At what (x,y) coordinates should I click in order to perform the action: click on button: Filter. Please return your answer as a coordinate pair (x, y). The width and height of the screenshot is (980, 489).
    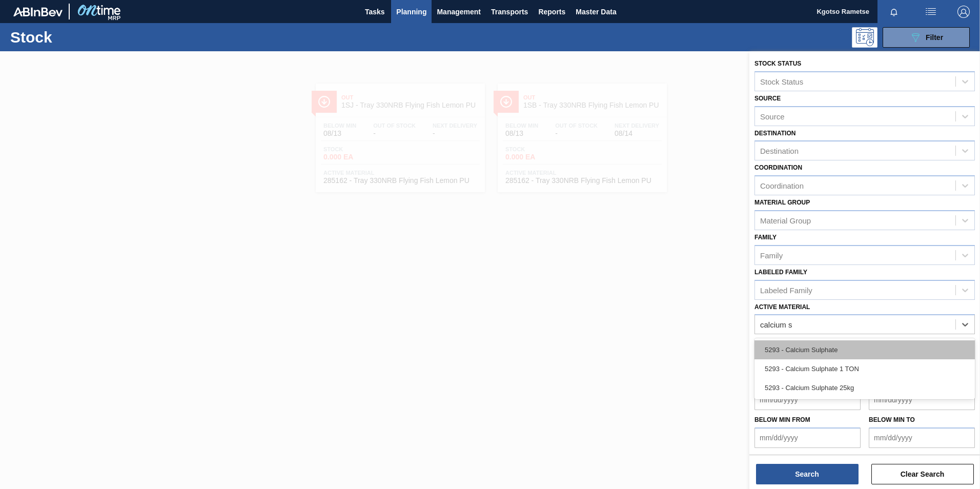
    Looking at the image, I should click on (926, 38).